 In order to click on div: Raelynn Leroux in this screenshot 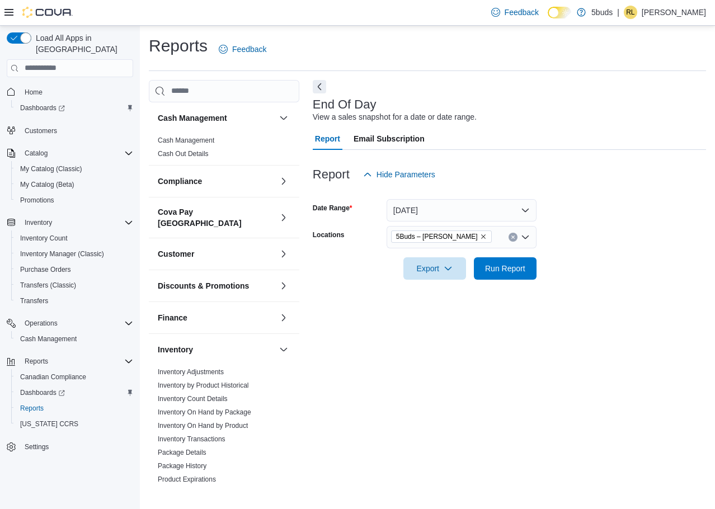, I will do `click(630, 12)`.